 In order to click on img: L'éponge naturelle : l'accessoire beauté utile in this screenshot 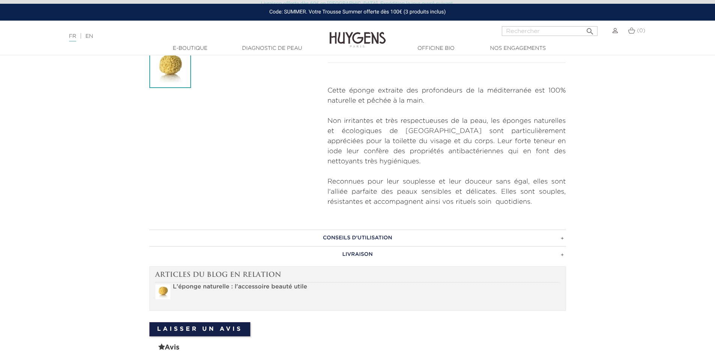, I will do `click(163, 292)`.